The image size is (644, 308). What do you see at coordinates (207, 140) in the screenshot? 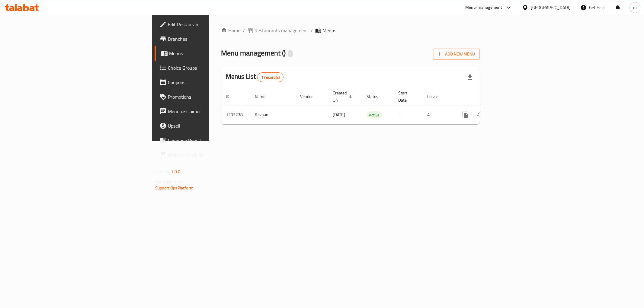
I see `a: Coverage Report` at bounding box center [207, 140].